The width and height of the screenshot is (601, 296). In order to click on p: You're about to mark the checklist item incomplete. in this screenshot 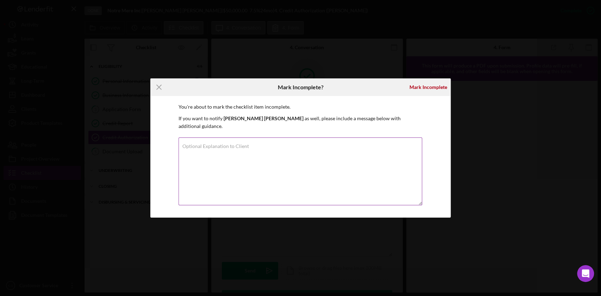, I will do `click(301, 107)`.